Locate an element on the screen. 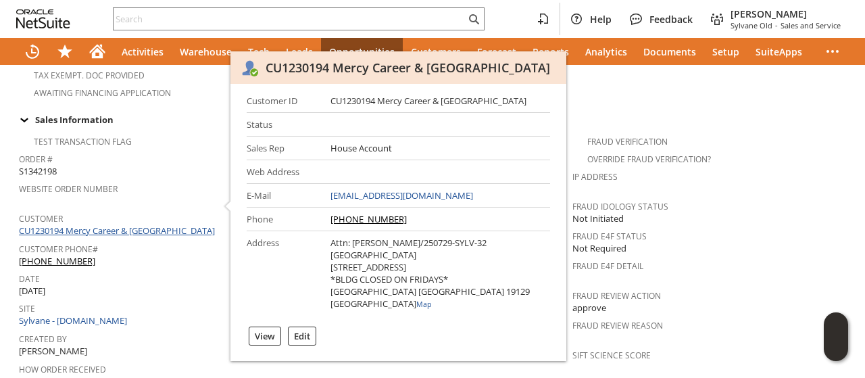 The height and width of the screenshot is (378, 865). a: Test Transaction Flag is located at coordinates (82, 141).